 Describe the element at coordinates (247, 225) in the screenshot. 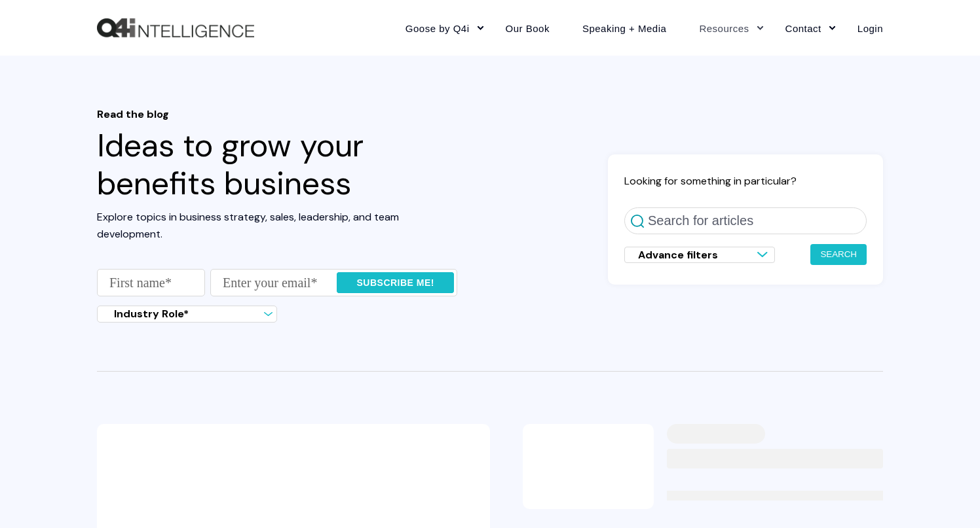

I see `span: Explore topics in business strategy, sales, leadership, and team development.` at that location.